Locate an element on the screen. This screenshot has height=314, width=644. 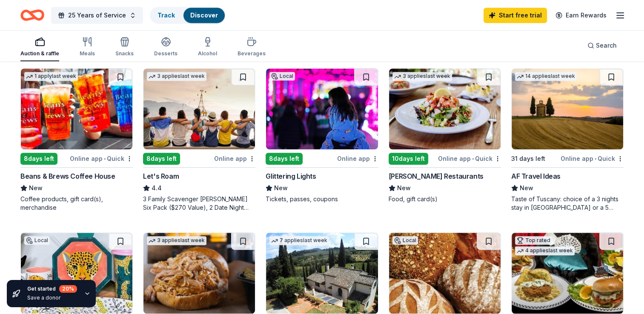
button: Desserts is located at coordinates (166, 47).